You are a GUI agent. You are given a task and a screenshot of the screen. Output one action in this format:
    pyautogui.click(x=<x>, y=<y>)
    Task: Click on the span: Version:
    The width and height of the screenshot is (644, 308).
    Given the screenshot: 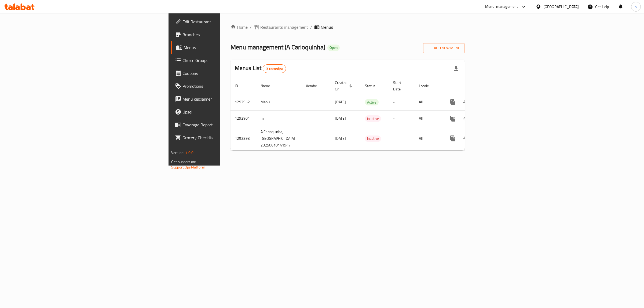 What is the action you would take?
    pyautogui.click(x=178, y=153)
    